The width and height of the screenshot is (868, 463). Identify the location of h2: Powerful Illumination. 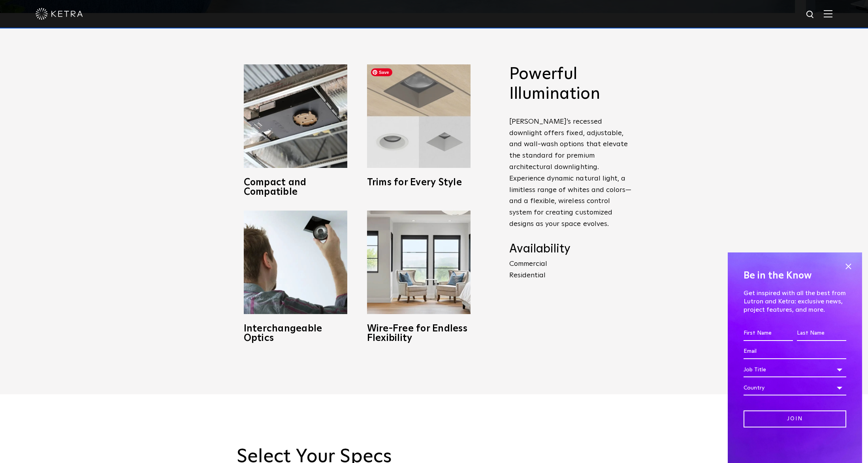
(570, 84).